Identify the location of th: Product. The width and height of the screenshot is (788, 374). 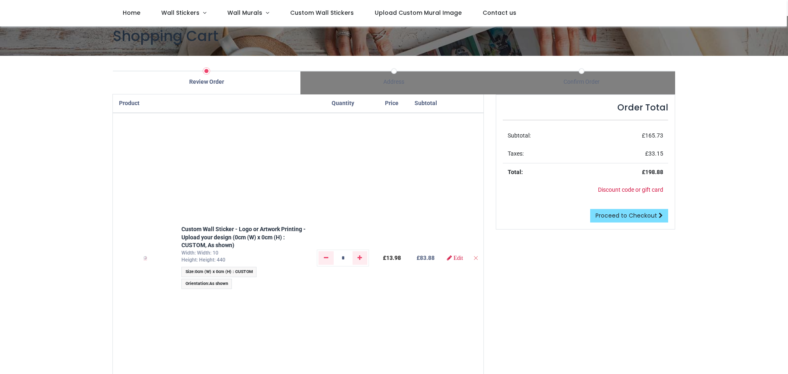
(144, 103).